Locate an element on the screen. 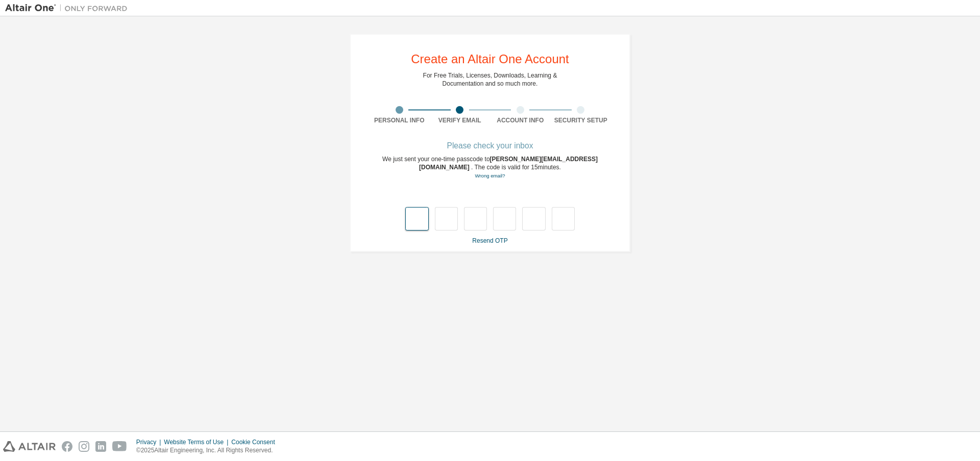  div: For Free Trials, Licenses, Downloads, Learning & Documentation and so much more. is located at coordinates (490, 80).